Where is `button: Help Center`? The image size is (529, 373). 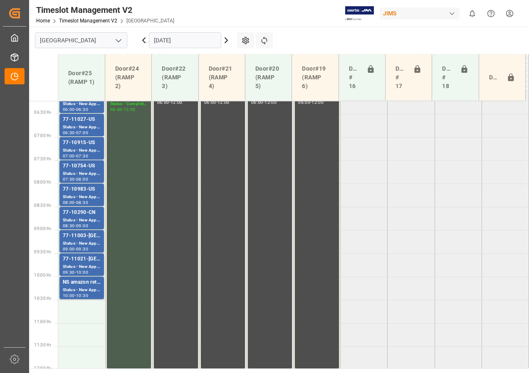
button: Help Center is located at coordinates (490, 13).